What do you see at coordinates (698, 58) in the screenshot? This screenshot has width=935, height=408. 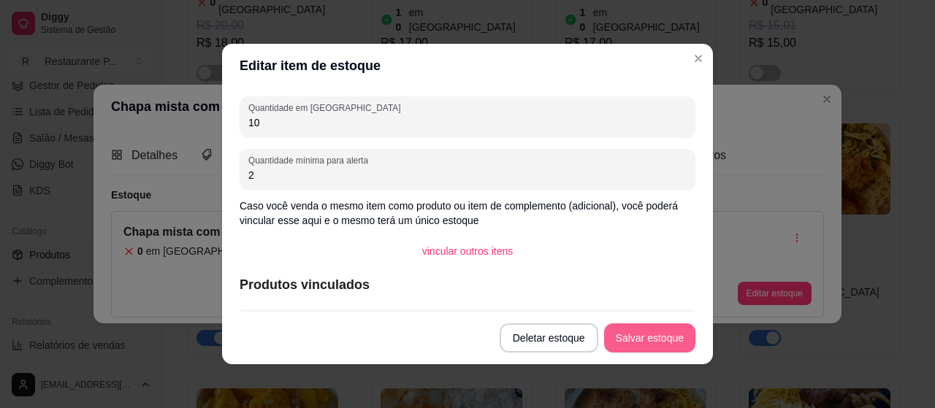 I see `button: Close` at bounding box center [698, 58].